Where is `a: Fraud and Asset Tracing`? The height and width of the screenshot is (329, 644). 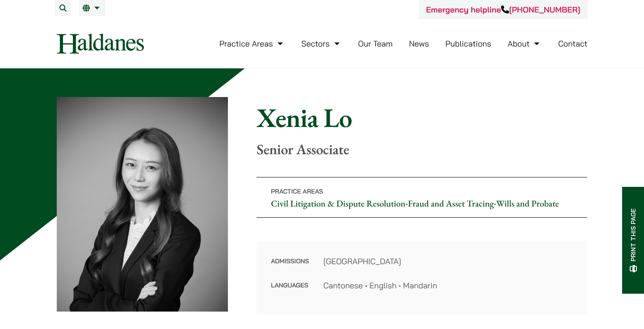
a: Fraud and Asset Tracing is located at coordinates (451, 203).